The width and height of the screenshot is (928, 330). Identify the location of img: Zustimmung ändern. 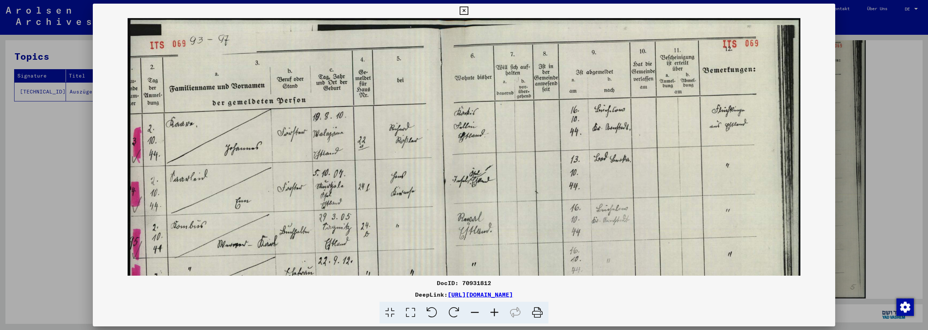
(905, 307).